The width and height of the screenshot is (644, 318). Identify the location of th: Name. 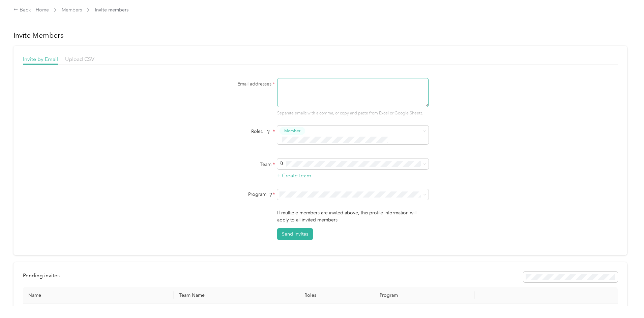
(98, 296).